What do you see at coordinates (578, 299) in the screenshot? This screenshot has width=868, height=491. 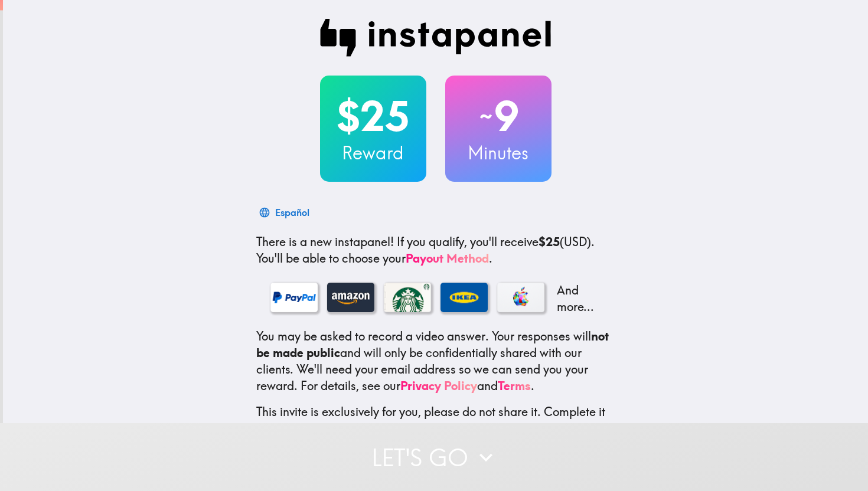 I see `p: And more...` at bounding box center [578, 299].